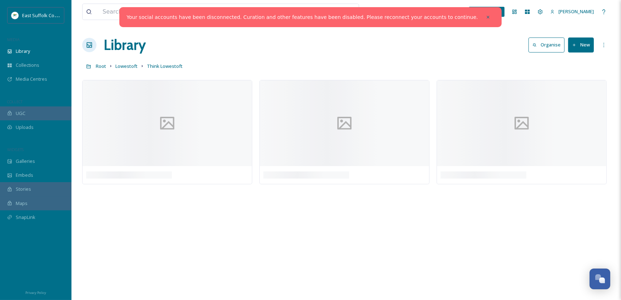 Image resolution: width=621 pixels, height=300 pixels. What do you see at coordinates (24, 175) in the screenshot?
I see `span: Embeds` at bounding box center [24, 175].